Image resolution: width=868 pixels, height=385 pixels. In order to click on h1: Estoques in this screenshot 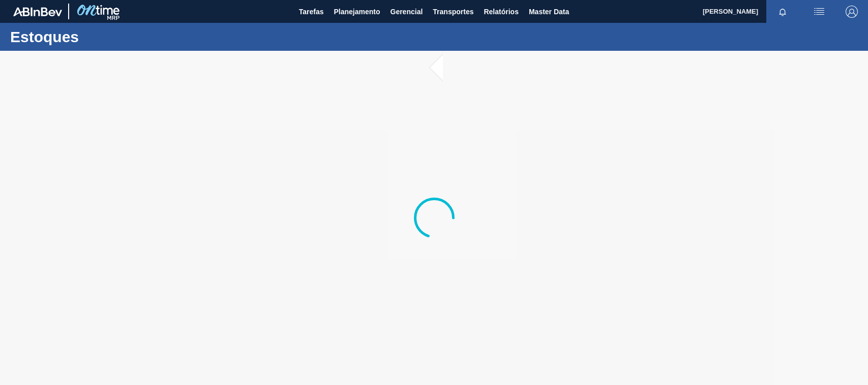, I will do `click(100, 37)`.